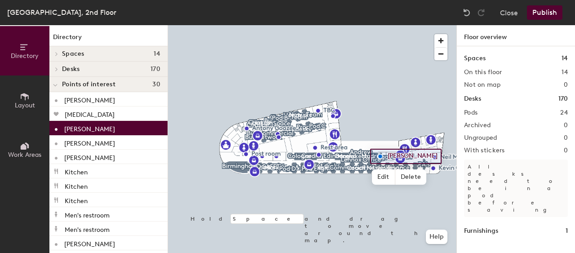  I want to click on h1: 170, so click(562, 99).